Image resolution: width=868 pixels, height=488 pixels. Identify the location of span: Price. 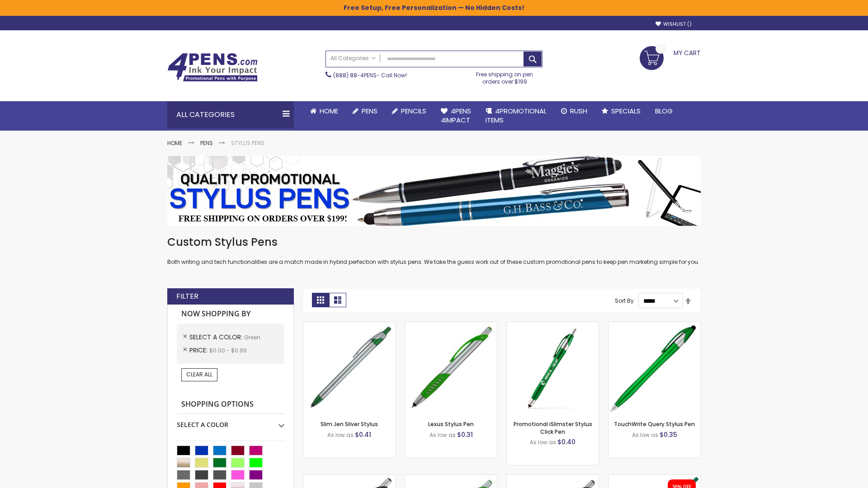
(200, 351).